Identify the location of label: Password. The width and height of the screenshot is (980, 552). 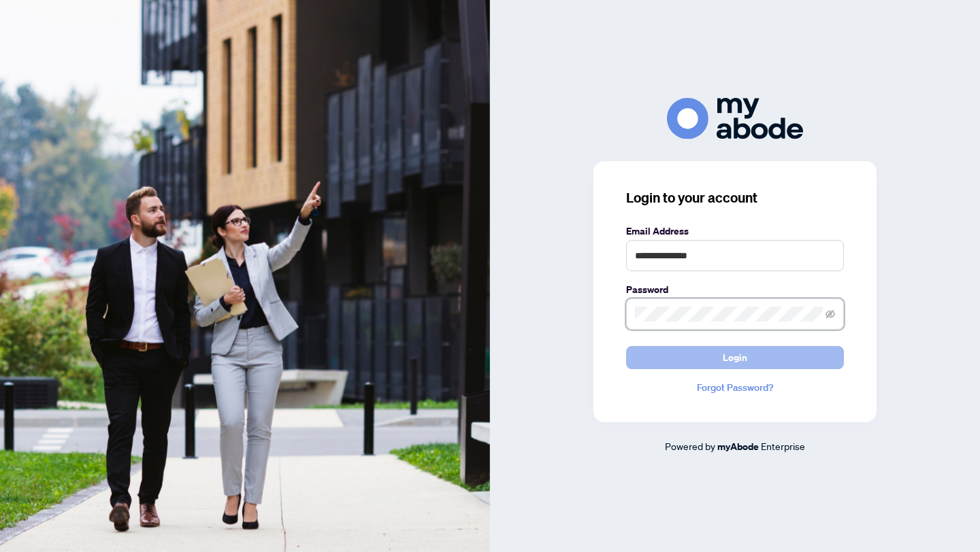
(735, 290).